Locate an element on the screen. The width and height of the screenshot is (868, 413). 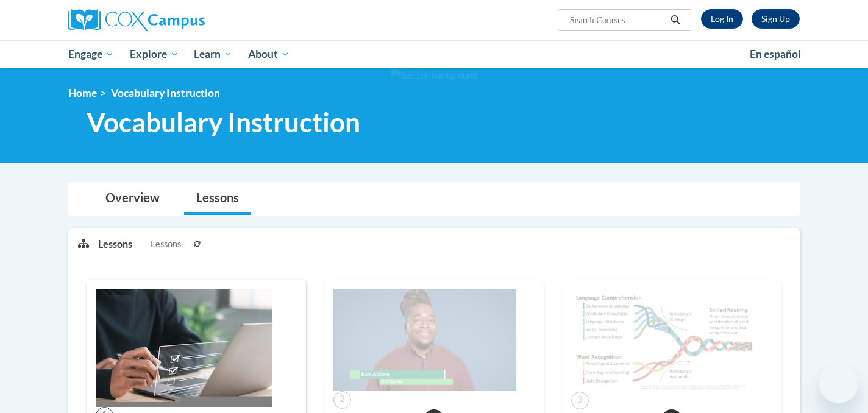
button: Search is located at coordinates (675, 20).